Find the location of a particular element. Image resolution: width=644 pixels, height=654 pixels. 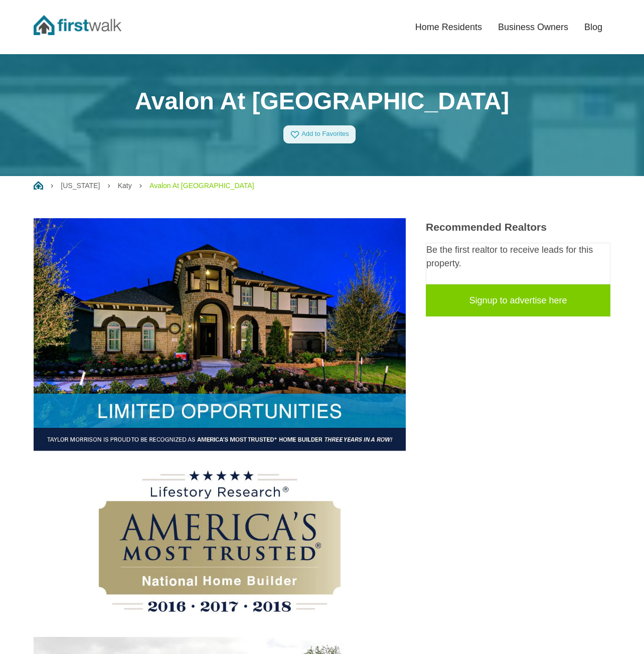

a: Add to Favorites is located at coordinates (319, 134).